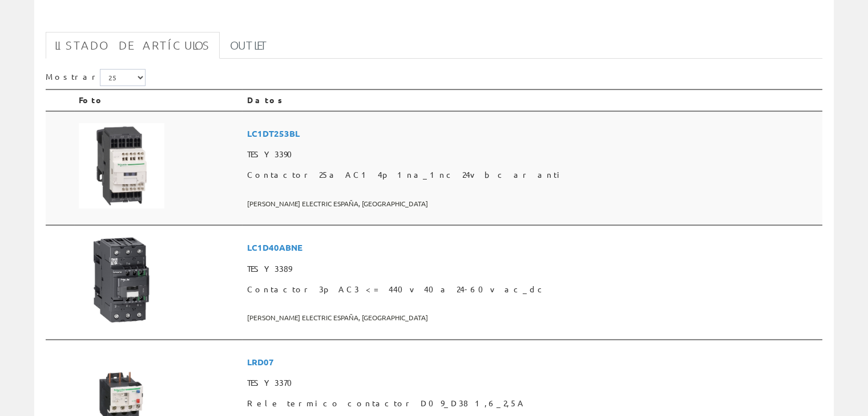 This screenshot has width=868, height=416. What do you see at coordinates (532, 100) in the screenshot?
I see `th: Datos` at bounding box center [532, 100].